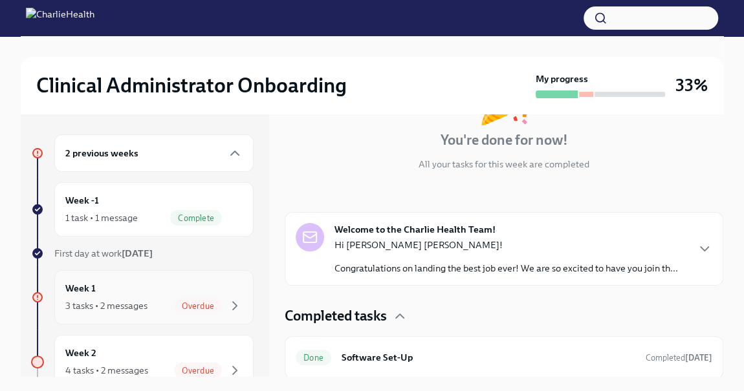 The image size is (744, 391). What do you see at coordinates (506, 268) in the screenshot?
I see `p: Congratulations on landing the best job ever! We are so excited to have you join th...` at bounding box center [506, 268].